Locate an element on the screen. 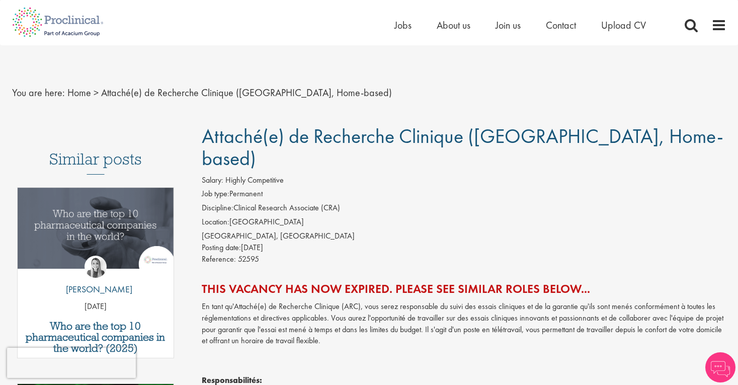  h3: Similar posts is located at coordinates (96, 162).